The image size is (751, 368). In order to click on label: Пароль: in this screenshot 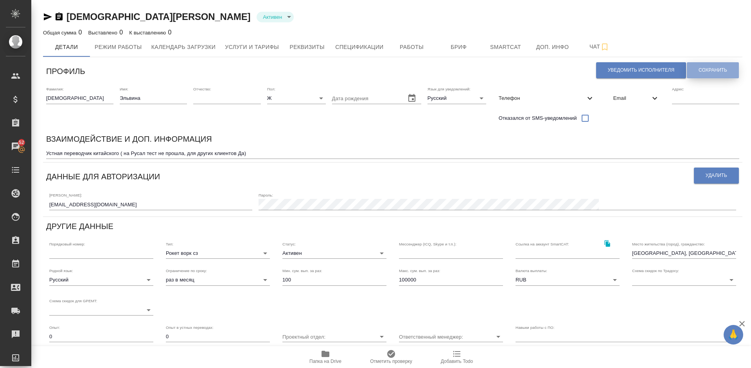, I will do `click(266, 195)`.